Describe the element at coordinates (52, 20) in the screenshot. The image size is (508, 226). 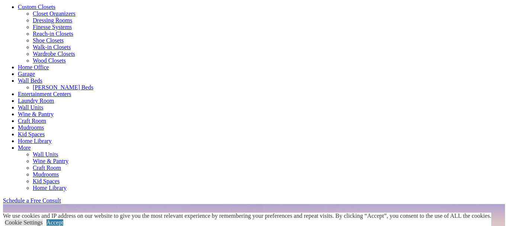
I see `a: Dressing Rooms` at that location.